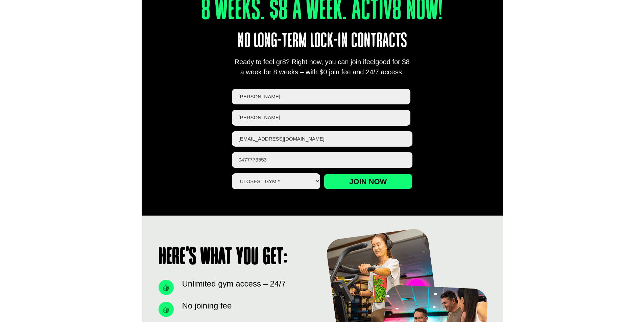  I want to click on p: No long-term lock-in contracts, so click(322, 41).